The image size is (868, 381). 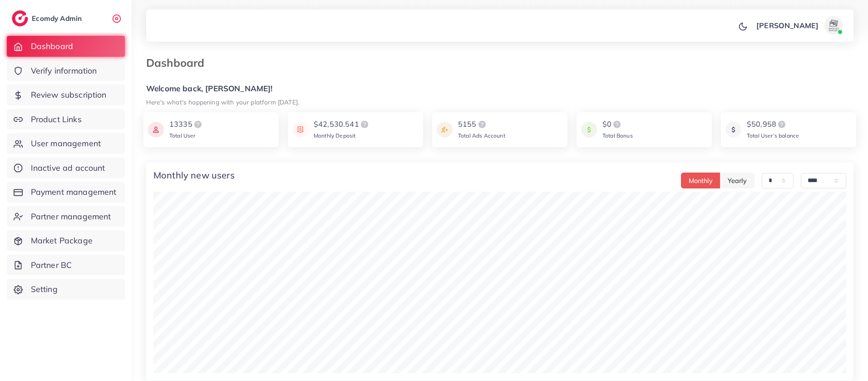 What do you see at coordinates (66, 144) in the screenshot?
I see `span: User management` at bounding box center [66, 144].